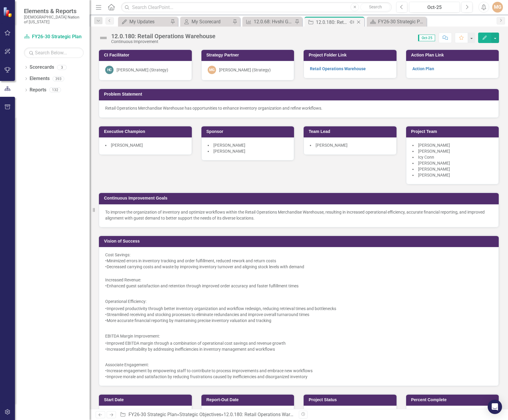 This screenshot has width=508, height=420. What do you see at coordinates (163, 42) in the screenshot?
I see `div: Continuous Improvement` at bounding box center [163, 42].